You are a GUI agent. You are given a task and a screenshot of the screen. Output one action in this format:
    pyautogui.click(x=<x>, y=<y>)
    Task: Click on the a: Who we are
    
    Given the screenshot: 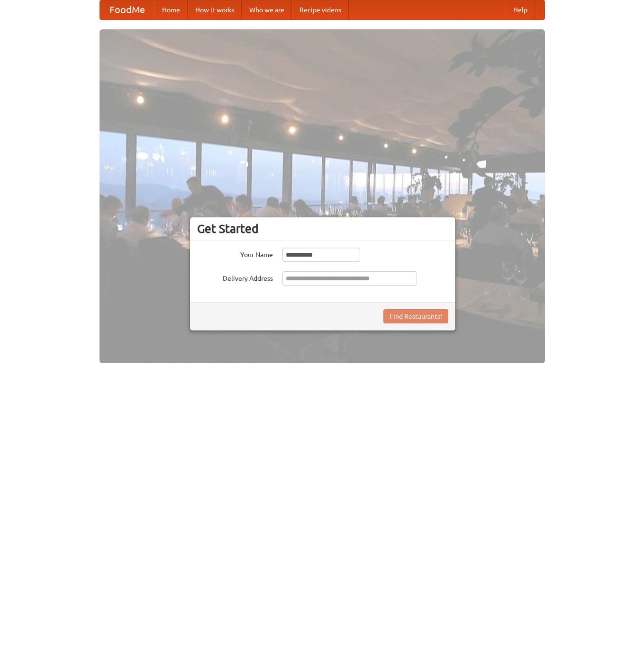 What is the action you would take?
    pyautogui.click(x=266, y=10)
    